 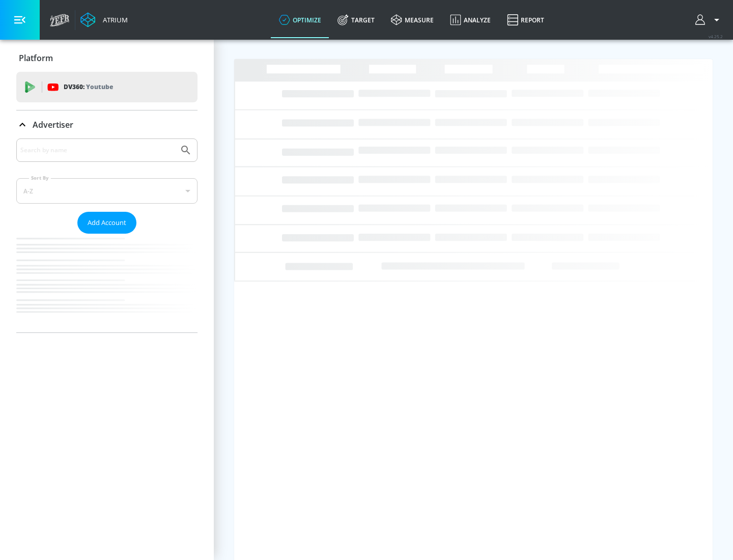 I want to click on p: Advertiser, so click(x=53, y=125).